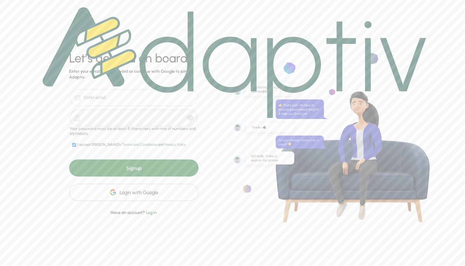 The height and width of the screenshot is (266, 465). What do you see at coordinates (152, 213) in the screenshot?
I see `span: Log in` at bounding box center [152, 213].